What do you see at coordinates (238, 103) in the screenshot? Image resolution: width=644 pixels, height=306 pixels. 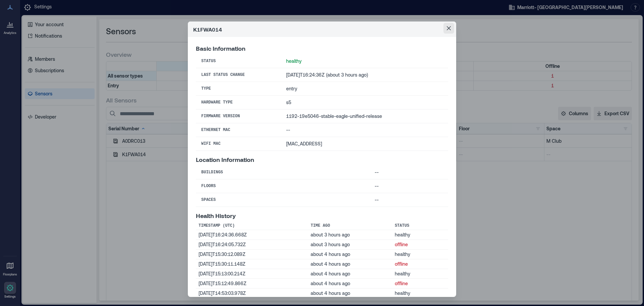 I see `th: Hardware Type` at bounding box center [238, 103].